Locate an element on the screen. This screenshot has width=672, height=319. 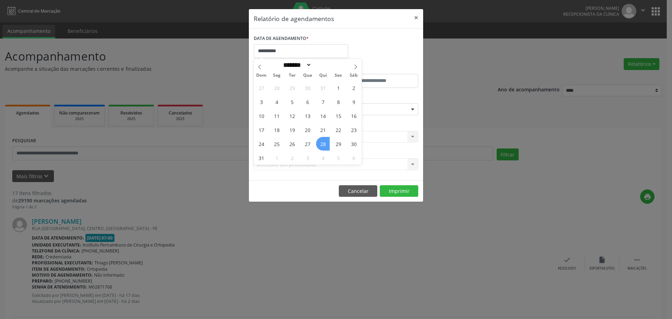
span: Julho 31, 2025 is located at coordinates (323, 88).